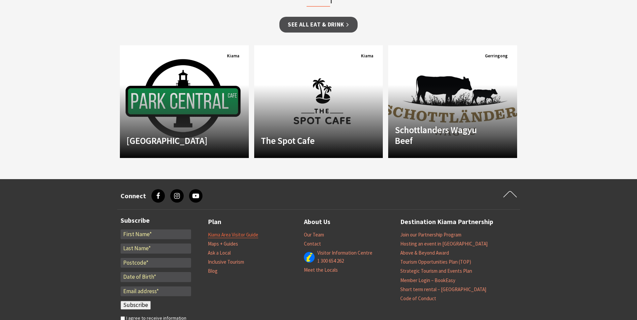 The image size is (637, 320). What do you see at coordinates (436, 262) in the screenshot?
I see `a: Tourism Opportunities Plan (TOP)` at bounding box center [436, 262].